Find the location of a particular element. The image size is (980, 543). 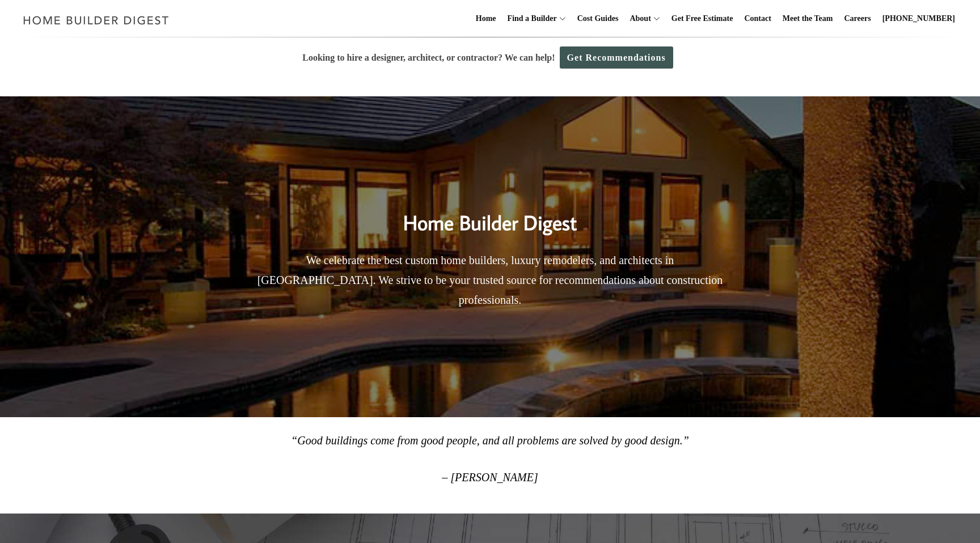

p: We celebrate the best custom home builders, luxury remodelers, and architects in [GEOGRAPHIC_DATA... is located at coordinates (490, 280).